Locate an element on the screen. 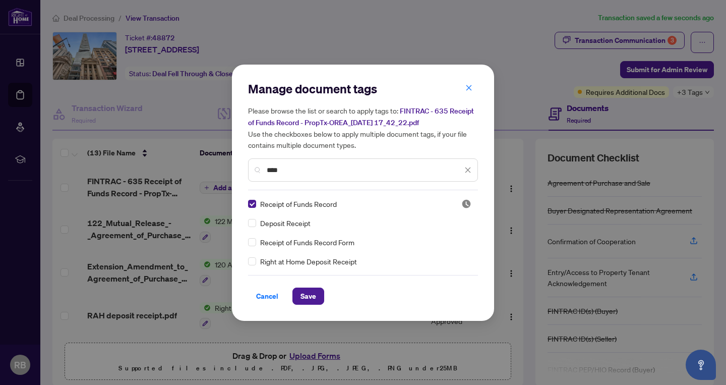 The width and height of the screenshot is (726, 385). button: Save is located at coordinates (308, 296).